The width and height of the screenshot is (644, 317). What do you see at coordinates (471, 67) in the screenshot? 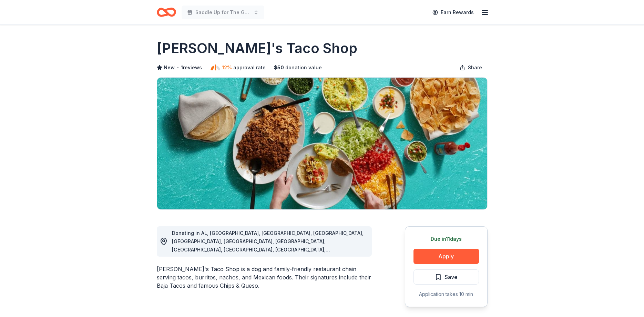
I see `button: Share` at bounding box center [471, 67].